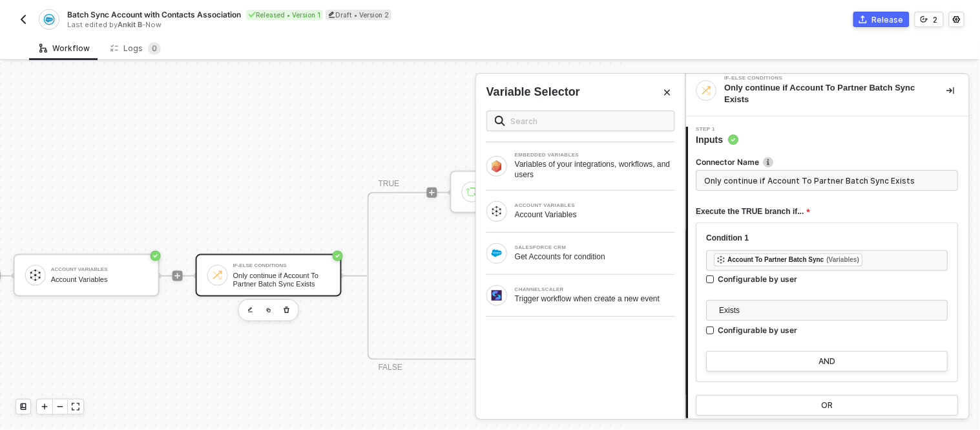 The width and height of the screenshot is (980, 430). What do you see at coordinates (332, 14) in the screenshot?
I see `span: icon-edit` at bounding box center [332, 14].